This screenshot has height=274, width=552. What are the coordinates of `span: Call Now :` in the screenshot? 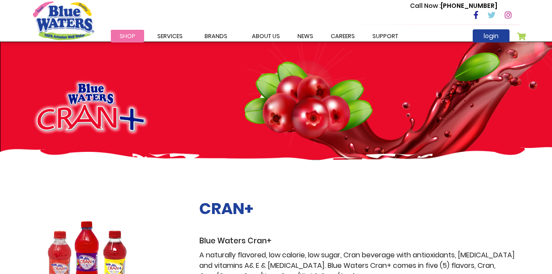 It's located at (425, 6).